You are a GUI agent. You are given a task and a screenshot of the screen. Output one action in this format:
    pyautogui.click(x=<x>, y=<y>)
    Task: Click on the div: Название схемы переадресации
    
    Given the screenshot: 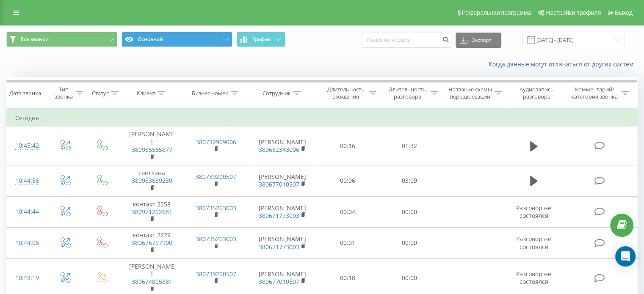 What is the action you would take?
    pyautogui.click(x=470, y=93)
    